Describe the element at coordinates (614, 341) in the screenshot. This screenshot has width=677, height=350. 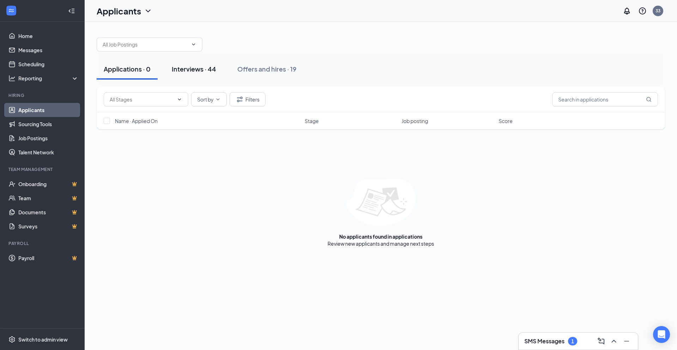
I see `button: ChevronUp` at that location.